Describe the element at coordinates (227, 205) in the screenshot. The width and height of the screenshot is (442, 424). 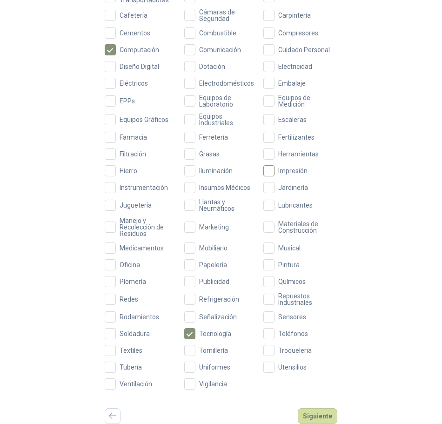
I see `span: Llantas y Neumáticos` at that location.